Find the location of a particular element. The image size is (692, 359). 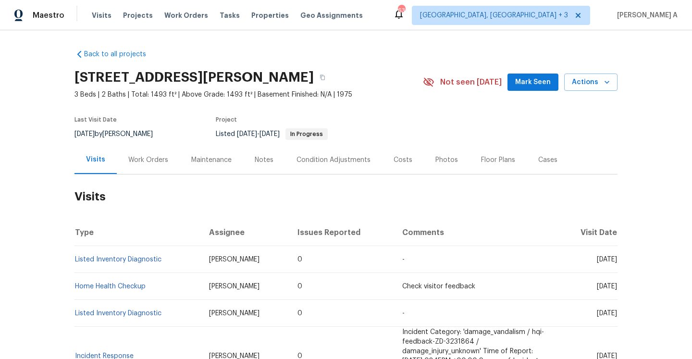

div: Photos is located at coordinates (446, 160).